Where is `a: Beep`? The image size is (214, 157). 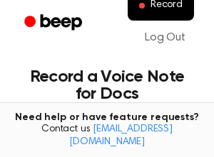
a: Beep is located at coordinates (54, 23).